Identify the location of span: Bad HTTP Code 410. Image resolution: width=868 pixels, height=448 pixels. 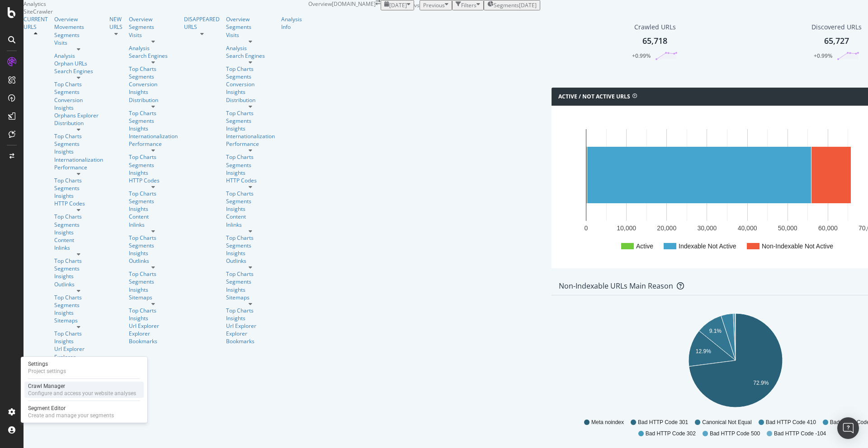
(791, 423).